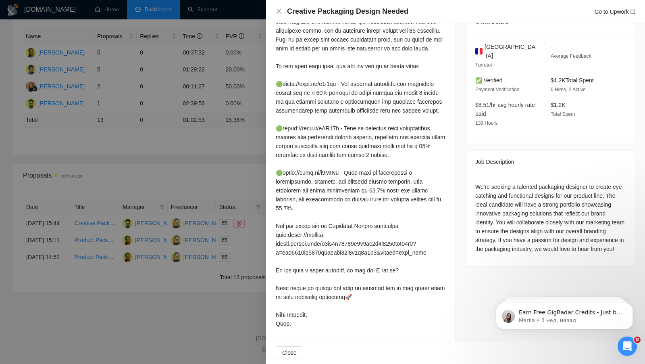 The width and height of the screenshot is (645, 364). Describe the element at coordinates (87, 35) in the screenshot. I see `p: Message from Mariia, sent 3 нед. назад` at that location.